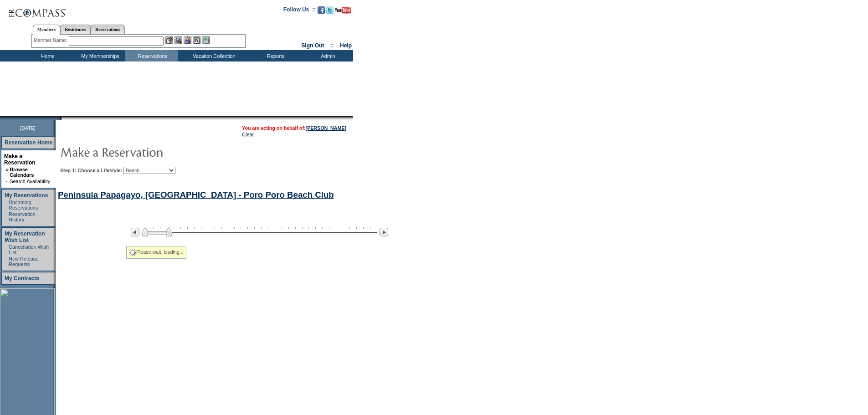  I want to click on img: spinner2.gif, so click(132, 252).